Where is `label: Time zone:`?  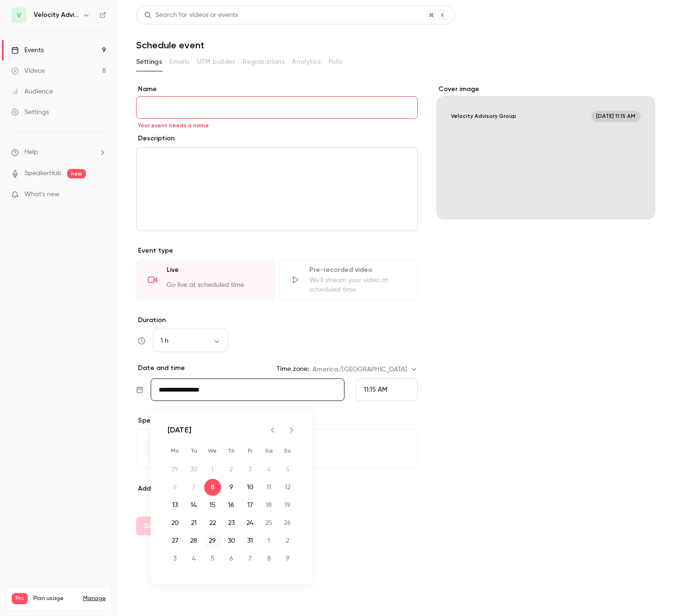
label: Time zone: is located at coordinates (292, 369).